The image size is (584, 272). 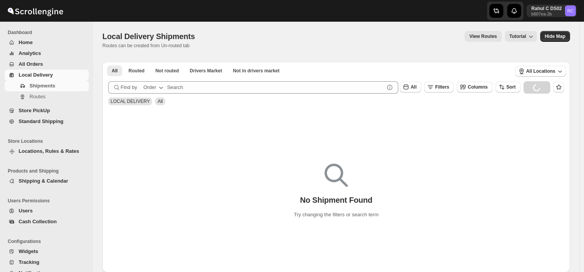 I want to click on span: Locations, Rules & Rates, so click(x=49, y=151).